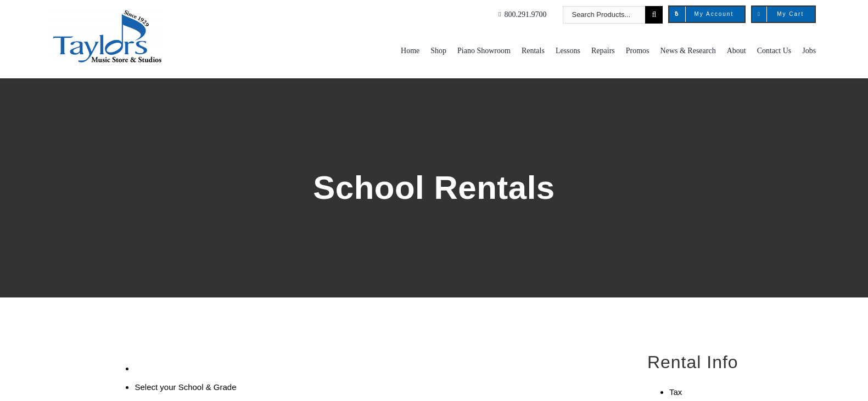 This screenshot has height=401, width=868. I want to click on span: My Account, so click(707, 14).